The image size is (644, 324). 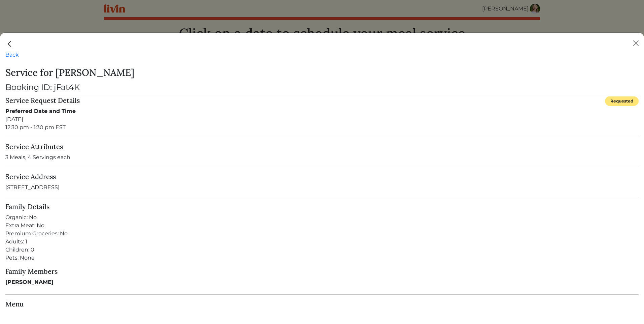 What do you see at coordinates (10, 44) in the screenshot?
I see `img: back_caret-0738dc900bf9763b5e5a40894073b948e17d9601fd527fca9689b06ce300169f.svg` at bounding box center [10, 44].